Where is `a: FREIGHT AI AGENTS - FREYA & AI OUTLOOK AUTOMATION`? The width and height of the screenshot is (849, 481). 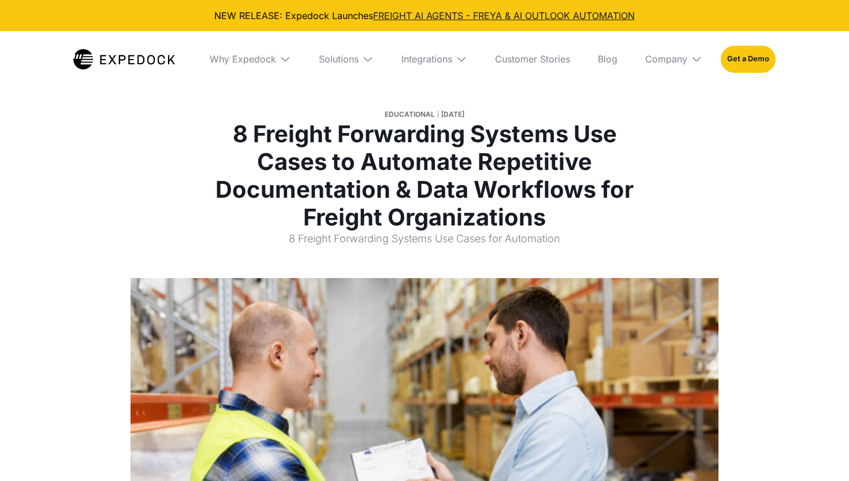 a: FREIGHT AI AGENTS - FREYA & AI OUTLOOK AUTOMATION is located at coordinates (504, 16).